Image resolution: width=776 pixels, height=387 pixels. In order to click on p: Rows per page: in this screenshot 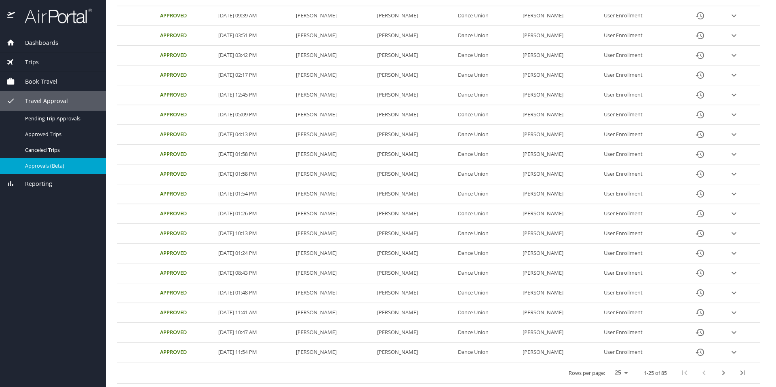, I will do `click(587, 373)`.